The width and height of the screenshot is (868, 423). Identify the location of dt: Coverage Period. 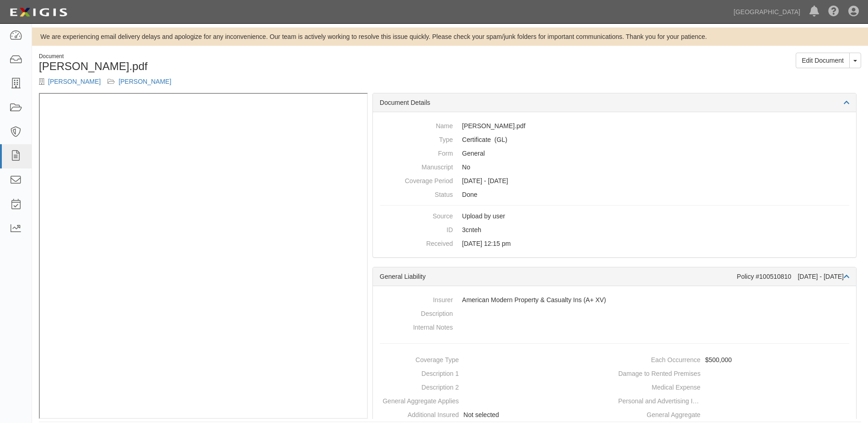
(416, 179).